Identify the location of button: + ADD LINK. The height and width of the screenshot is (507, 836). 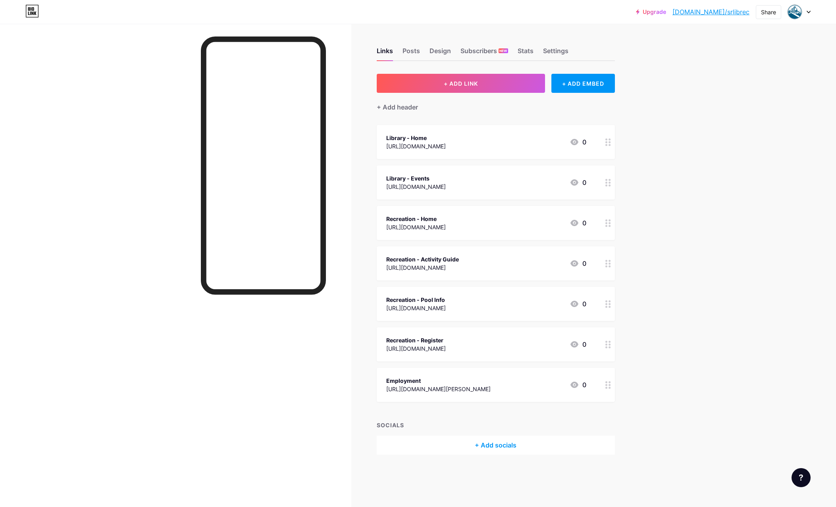
(461, 83).